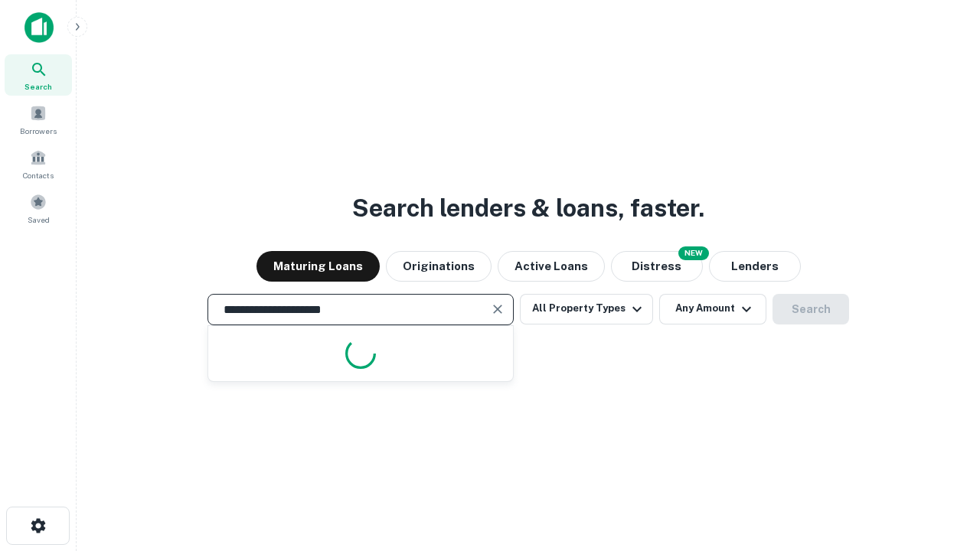 This screenshot has width=980, height=551. What do you see at coordinates (755, 266) in the screenshot?
I see `button: Lenders` at bounding box center [755, 266].